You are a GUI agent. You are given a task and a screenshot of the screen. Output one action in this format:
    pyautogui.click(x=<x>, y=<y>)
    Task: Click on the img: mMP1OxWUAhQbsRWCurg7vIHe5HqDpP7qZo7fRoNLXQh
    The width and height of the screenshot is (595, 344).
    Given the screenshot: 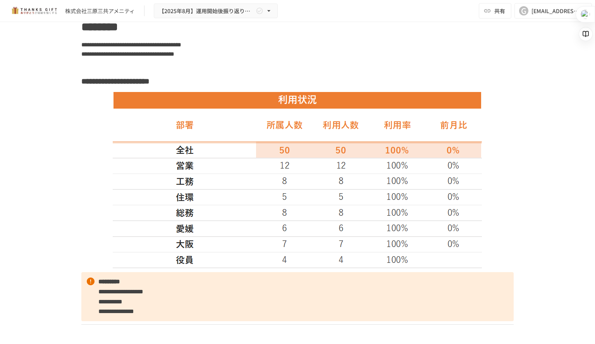 What is the action you would take?
    pyautogui.click(x=34, y=11)
    